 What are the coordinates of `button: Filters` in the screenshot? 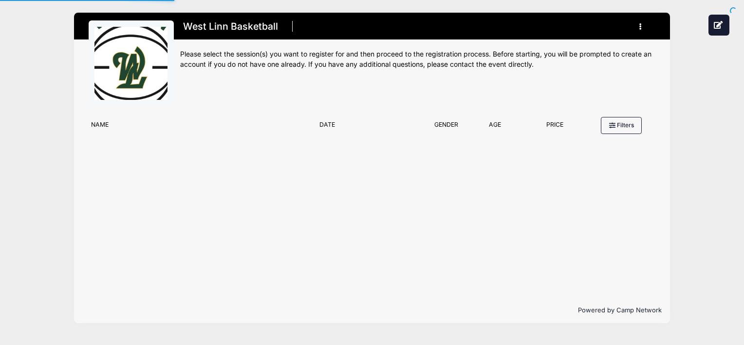 It's located at (621, 125).